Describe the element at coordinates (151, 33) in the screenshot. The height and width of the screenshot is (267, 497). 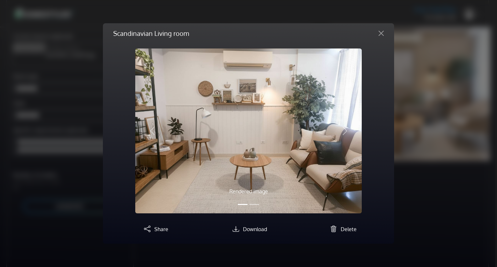
I see `h5: Scandinavian Living room` at that location.